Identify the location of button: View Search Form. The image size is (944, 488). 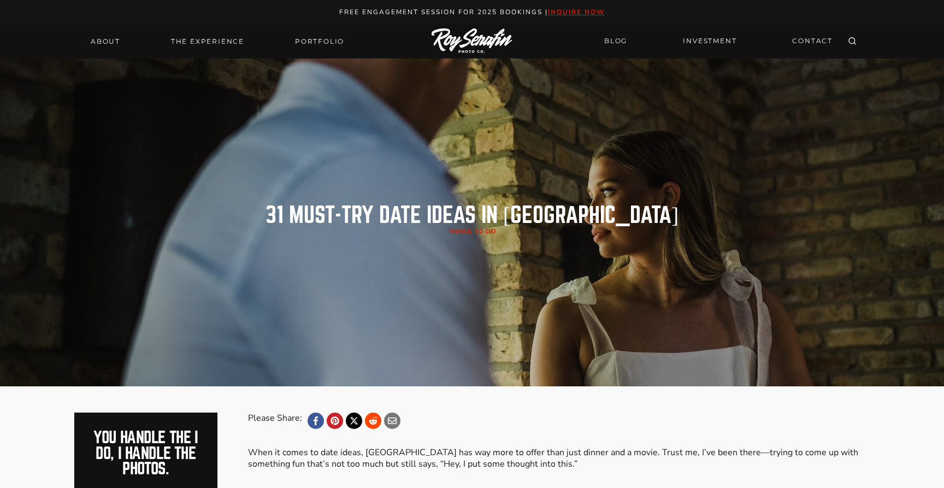
(852, 41).